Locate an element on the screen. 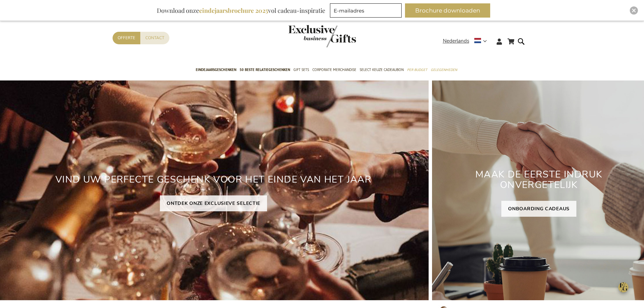  a: Contact is located at coordinates (155, 38).